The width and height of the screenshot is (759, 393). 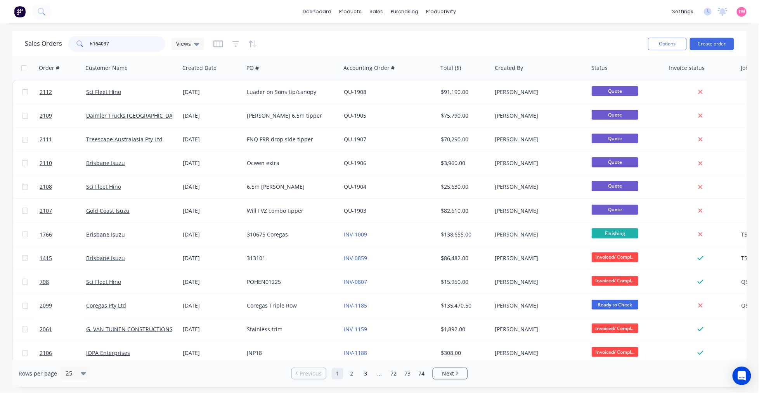 What do you see at coordinates (290, 234) in the screenshot?
I see `div: 310675 Coregas` at bounding box center [290, 234].